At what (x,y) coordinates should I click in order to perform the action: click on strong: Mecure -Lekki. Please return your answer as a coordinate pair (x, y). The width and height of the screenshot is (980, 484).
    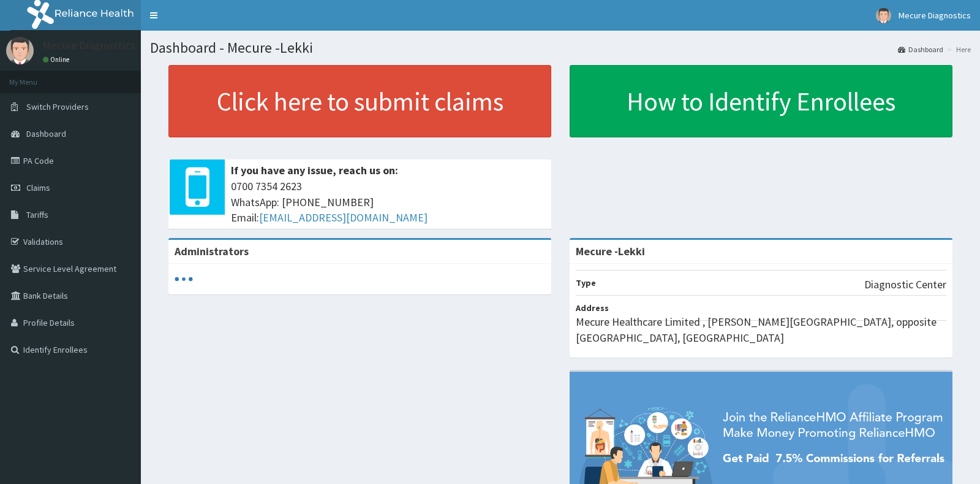
    Looking at the image, I should click on (610, 251).